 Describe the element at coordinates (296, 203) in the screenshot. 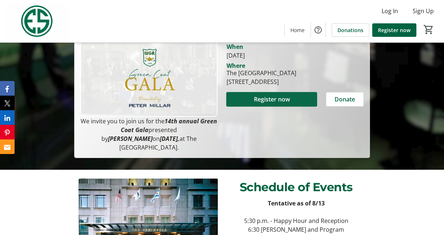

I see `strong: Tentative as of 8/13` at that location.